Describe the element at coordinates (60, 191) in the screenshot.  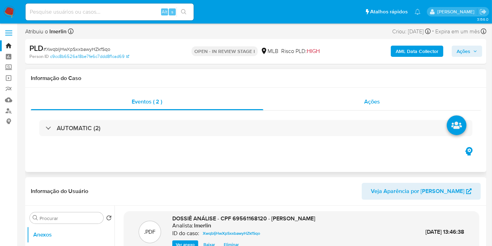
I see `h1: Informação do Usuário` at that location.